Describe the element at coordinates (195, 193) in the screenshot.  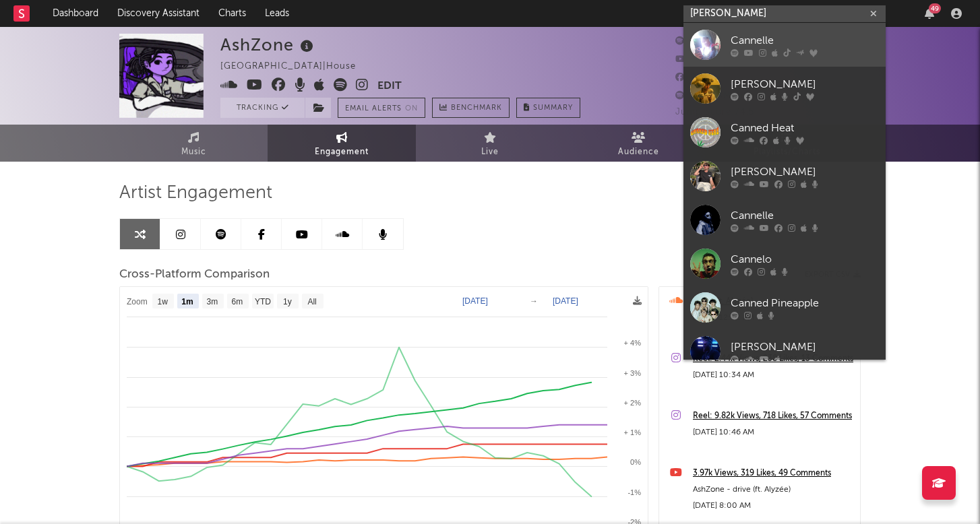
I see `span: Artist Engagement` at that location.